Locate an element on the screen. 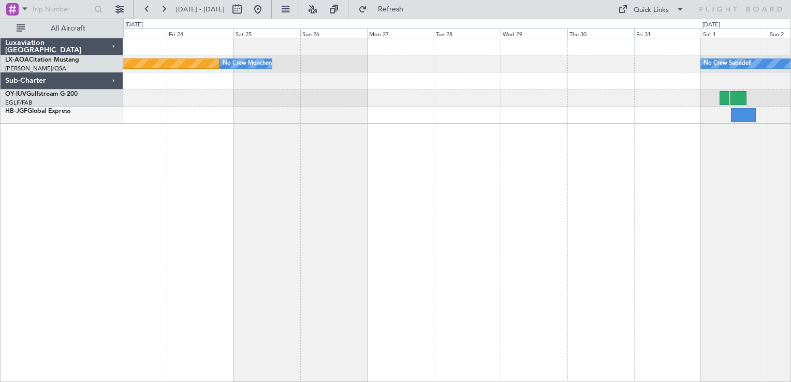 The image size is (791, 382). div: Thu 23 is located at coordinates (133, 33).